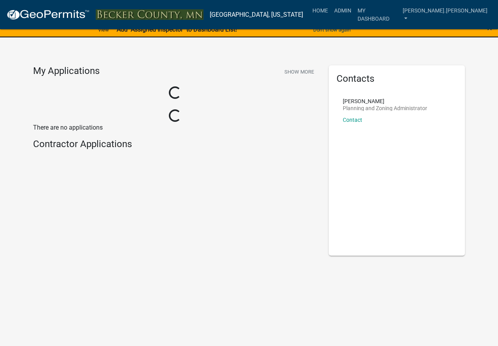 Image resolution: width=498 pixels, height=346 pixels. Describe the element at coordinates (175, 146) in the screenshot. I see `wm-workflow-list-section: Contractor Applications` at that location.